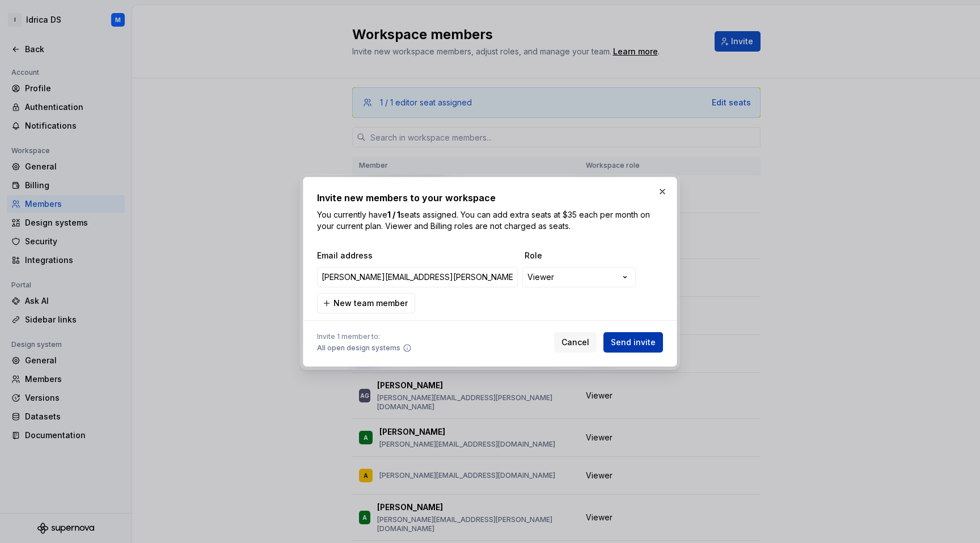 The height and width of the screenshot is (543, 980). What do you see at coordinates (359, 348) in the screenshot?
I see `span: All open design systems` at bounding box center [359, 348].